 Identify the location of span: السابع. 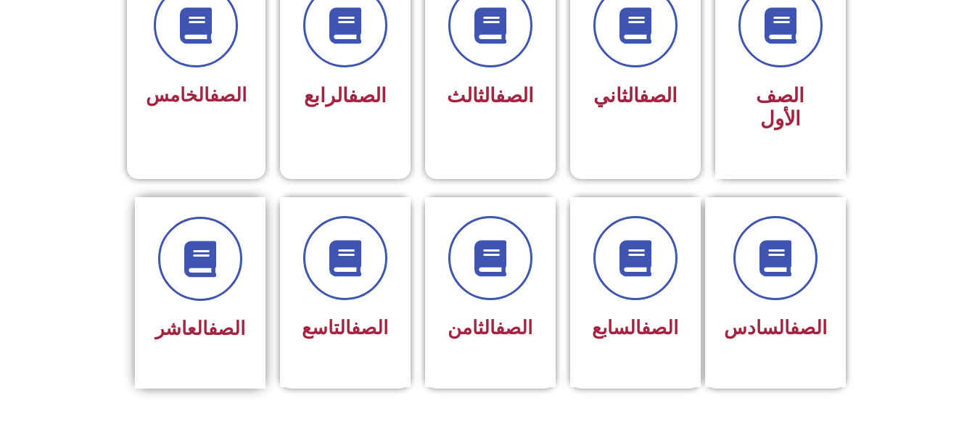
(635, 328).